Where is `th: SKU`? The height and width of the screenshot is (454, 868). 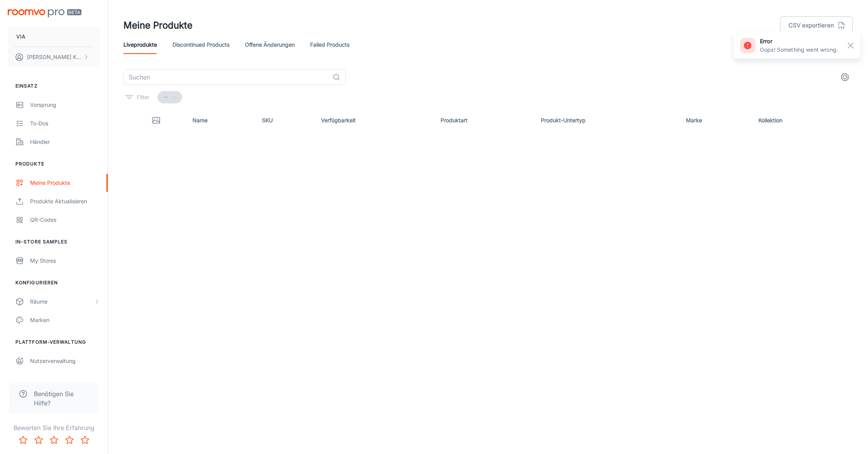
th: SKU is located at coordinates (285, 120).